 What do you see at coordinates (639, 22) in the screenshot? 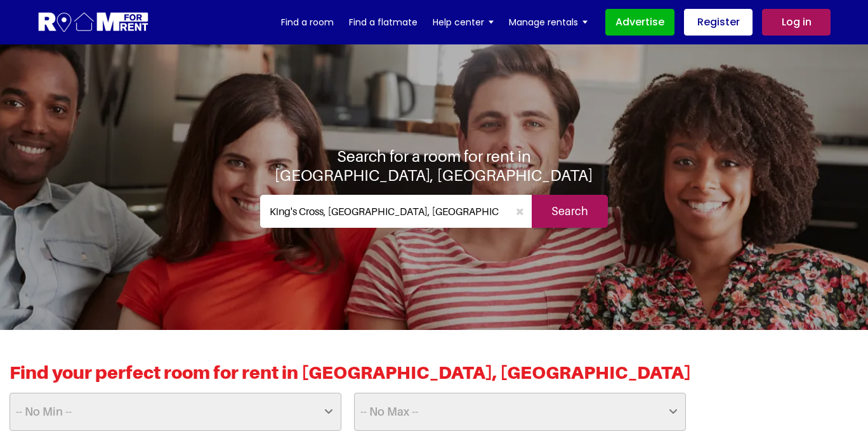
I see `a: Advertise` at bounding box center [639, 22].